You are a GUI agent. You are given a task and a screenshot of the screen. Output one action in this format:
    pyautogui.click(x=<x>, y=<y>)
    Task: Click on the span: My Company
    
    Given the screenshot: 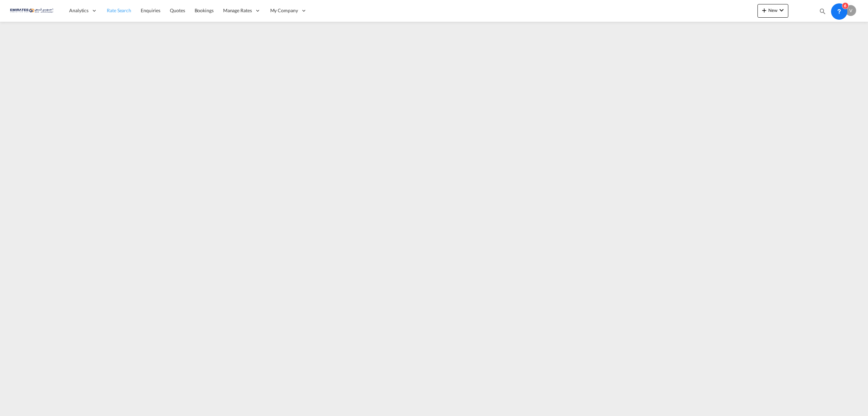 What is the action you would take?
    pyautogui.click(x=284, y=11)
    